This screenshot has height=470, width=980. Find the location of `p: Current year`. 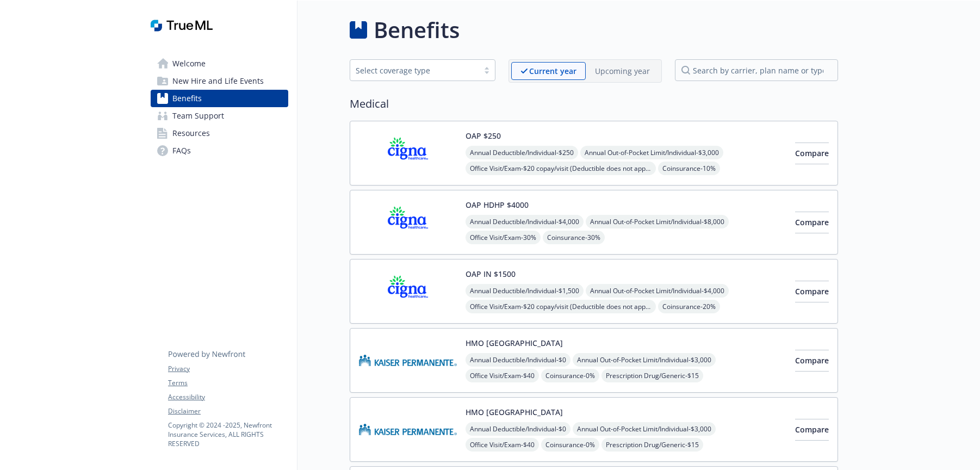

p: Current year is located at coordinates (552, 71).